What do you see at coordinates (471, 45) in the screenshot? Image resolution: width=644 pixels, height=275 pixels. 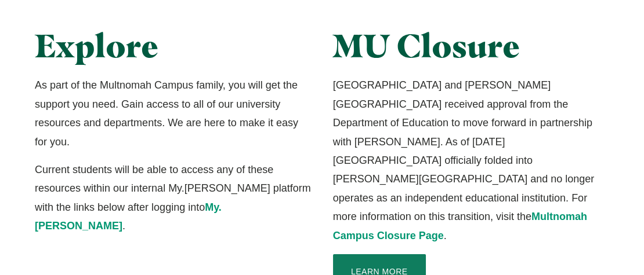 I see `h2: MU Closure` at bounding box center [471, 45].